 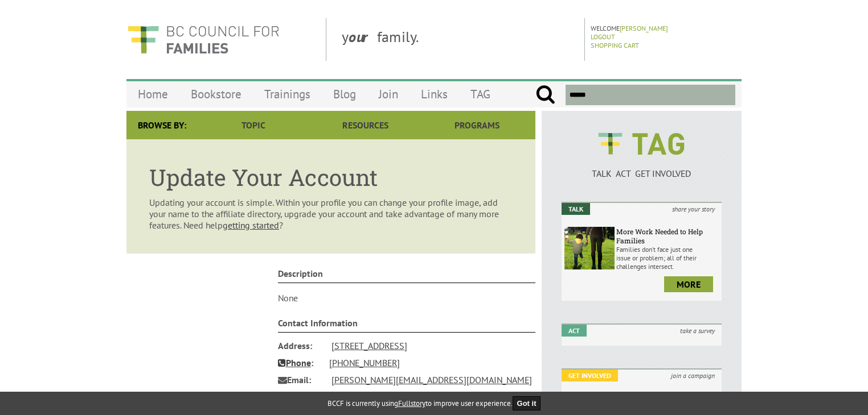 I want to click on div: Browse By:, so click(x=161, y=125).